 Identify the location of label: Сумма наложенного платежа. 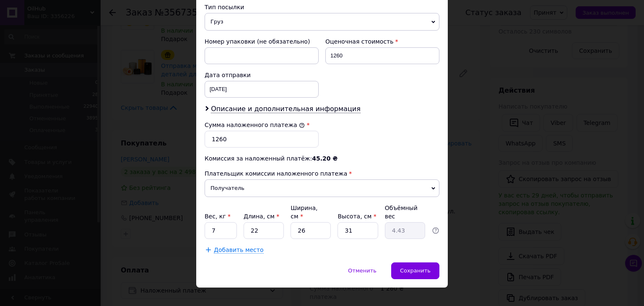
(254, 125).